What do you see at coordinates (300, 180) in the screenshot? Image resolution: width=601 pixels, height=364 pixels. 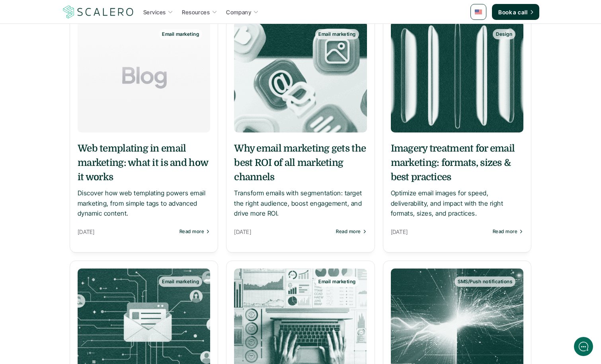 I see `a: Why email marketing gets the best ROI of all marketing channelsTransform emails with segmentation...` at bounding box center [300, 180].